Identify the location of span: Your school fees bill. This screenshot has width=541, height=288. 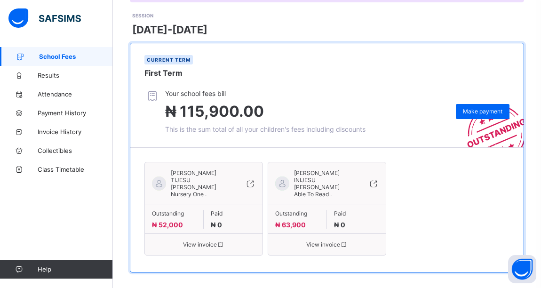
(265, 93).